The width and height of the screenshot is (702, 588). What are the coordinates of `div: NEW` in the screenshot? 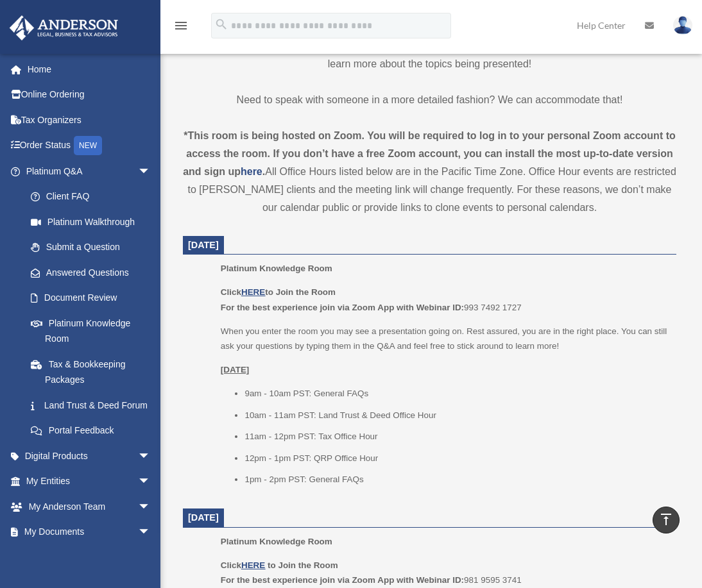 It's located at (87, 145).